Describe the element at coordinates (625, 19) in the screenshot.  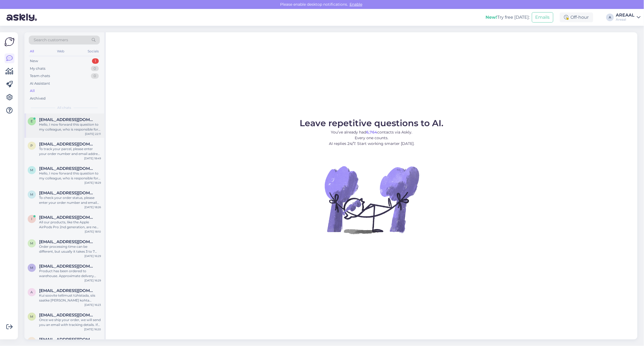
I see `div: Areaal` at that location.